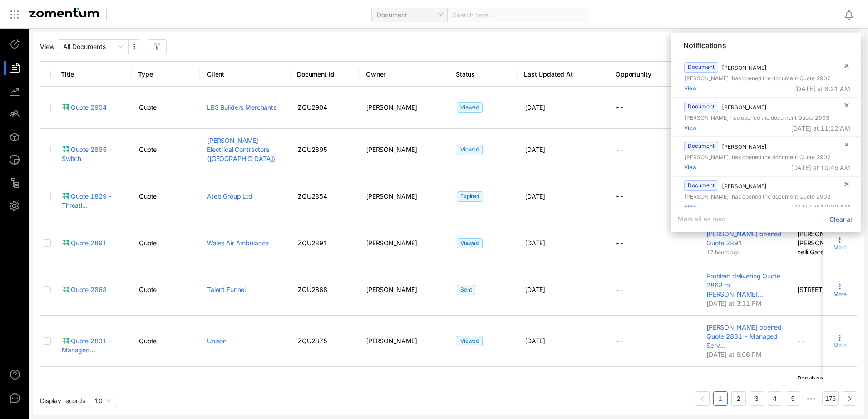 The height and width of the screenshot is (419, 868). Describe the element at coordinates (757, 398) in the screenshot. I see `li: 3` at that location.